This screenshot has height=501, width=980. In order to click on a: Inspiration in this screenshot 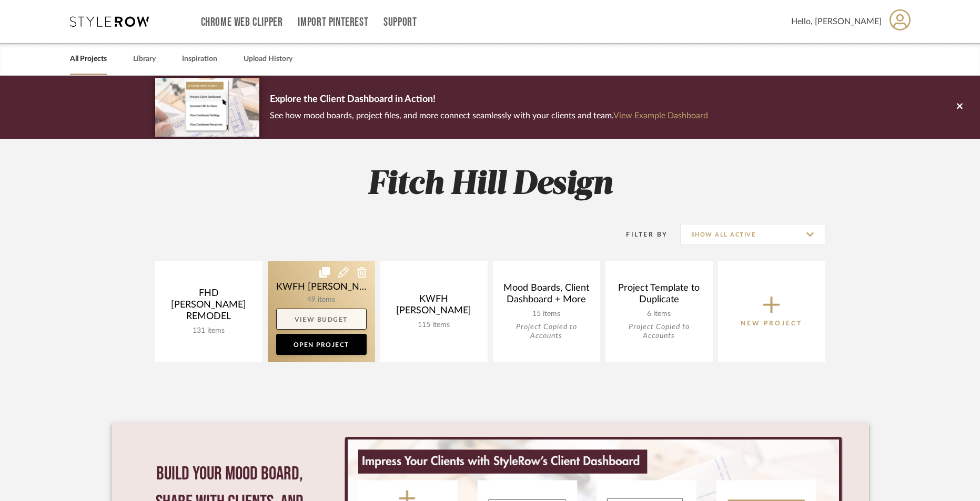, I will do `click(199, 59)`.